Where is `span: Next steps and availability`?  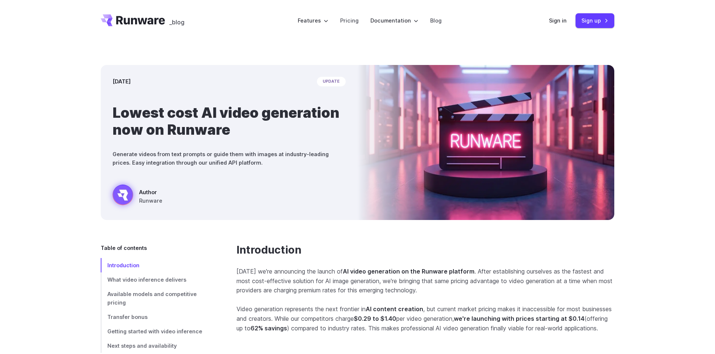 span: Next steps and availability is located at coordinates (142, 345).